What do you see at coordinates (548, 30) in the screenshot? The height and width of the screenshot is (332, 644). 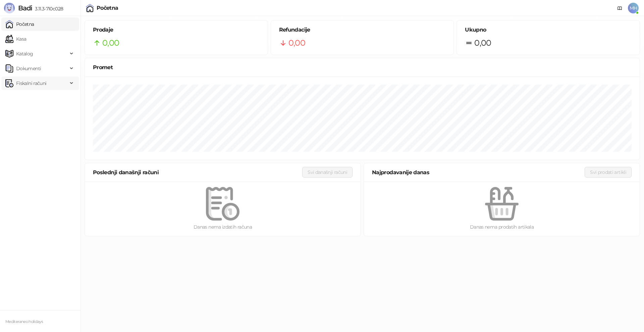 I see `h5: Ukupno` at bounding box center [548, 30].